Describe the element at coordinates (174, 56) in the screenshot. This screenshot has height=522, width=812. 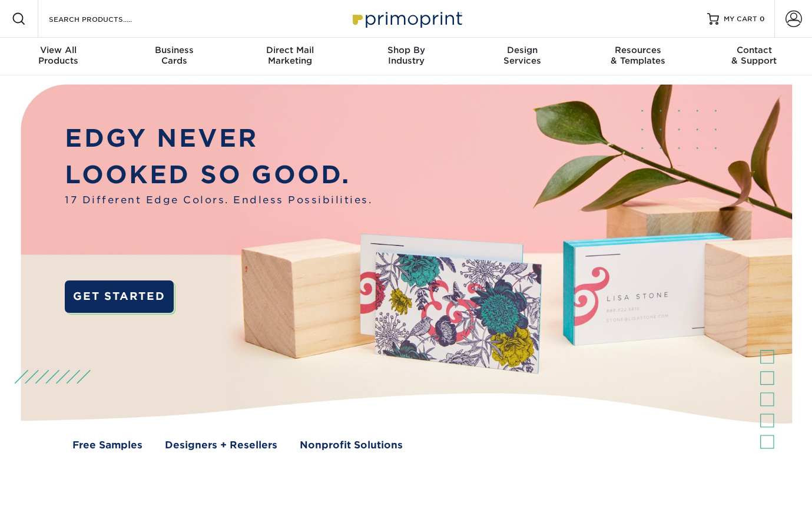
I see `div: Cards` at that location.